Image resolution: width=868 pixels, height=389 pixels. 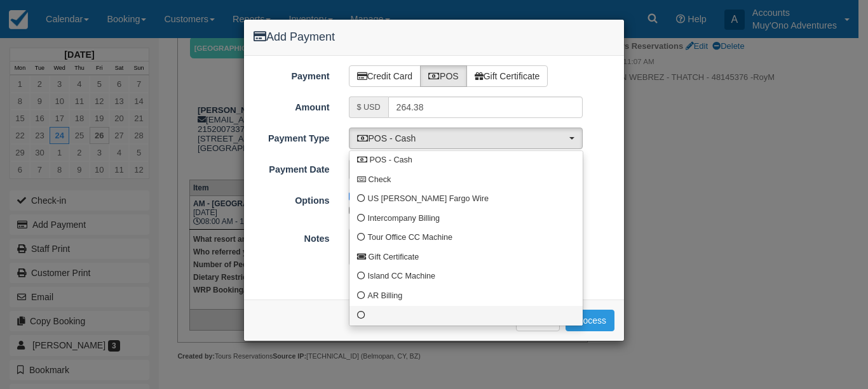 I want to click on span: Intercompany Billing, so click(x=403, y=219).